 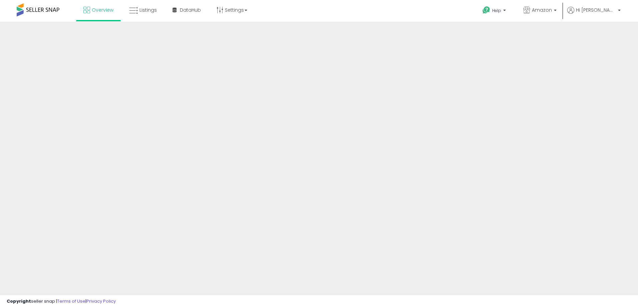 I want to click on span: Listings, so click(x=148, y=10).